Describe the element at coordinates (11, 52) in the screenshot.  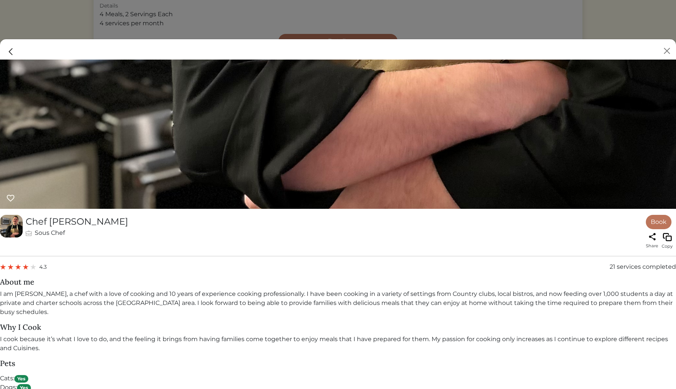
I see `img: back_caret-0738dc900bf9763b5e5a40894073b948e17d9601fd527fca9689b06ce300169f.svg` at that location.